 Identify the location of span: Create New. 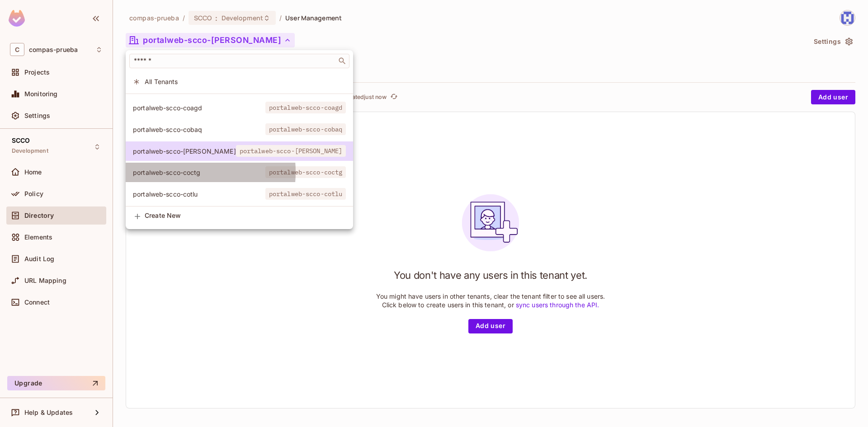
(245, 215).